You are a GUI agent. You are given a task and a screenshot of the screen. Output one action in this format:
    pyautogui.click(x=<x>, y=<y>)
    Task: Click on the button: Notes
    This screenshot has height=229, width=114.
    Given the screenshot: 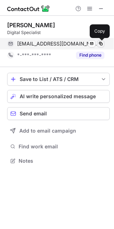 What is the action you would take?
    pyautogui.click(x=58, y=161)
    